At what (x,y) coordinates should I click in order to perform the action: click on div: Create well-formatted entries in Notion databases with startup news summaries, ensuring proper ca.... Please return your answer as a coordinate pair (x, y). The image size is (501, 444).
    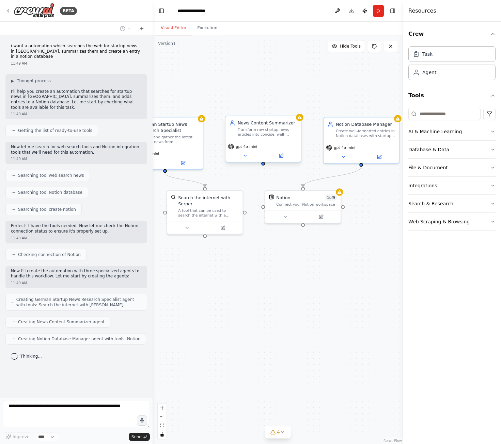
    Looking at the image, I should click on (365, 133).